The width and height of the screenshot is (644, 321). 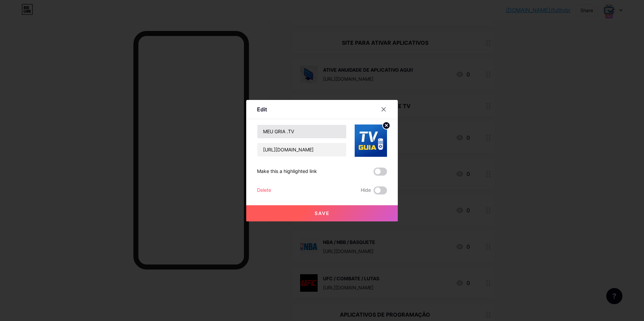 I want to click on span: Hide, so click(x=366, y=191).